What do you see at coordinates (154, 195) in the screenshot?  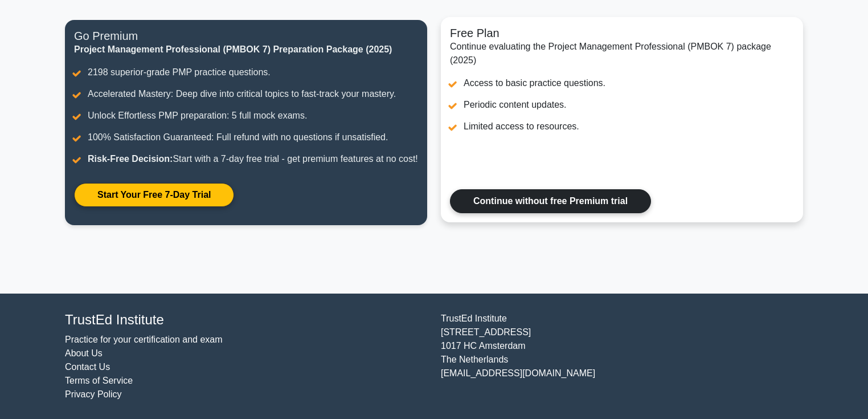 I see `a: Start Your Free 7-Day Trial` at bounding box center [154, 195].